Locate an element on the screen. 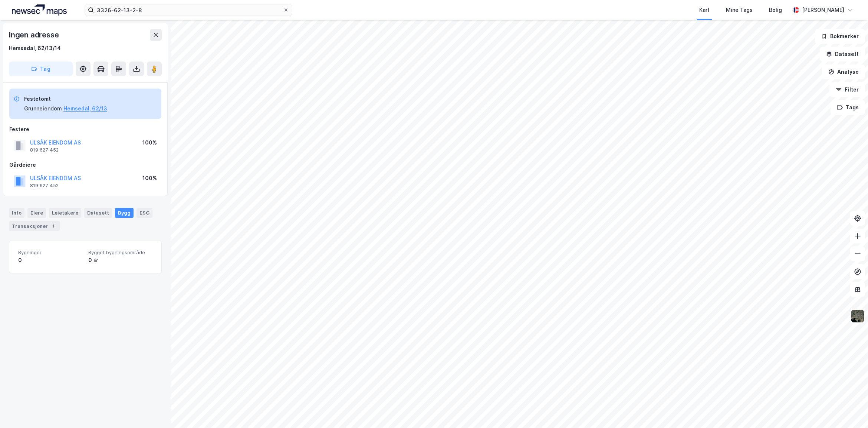 The image size is (868, 428). span: Bygninger is located at coordinates (50, 252).